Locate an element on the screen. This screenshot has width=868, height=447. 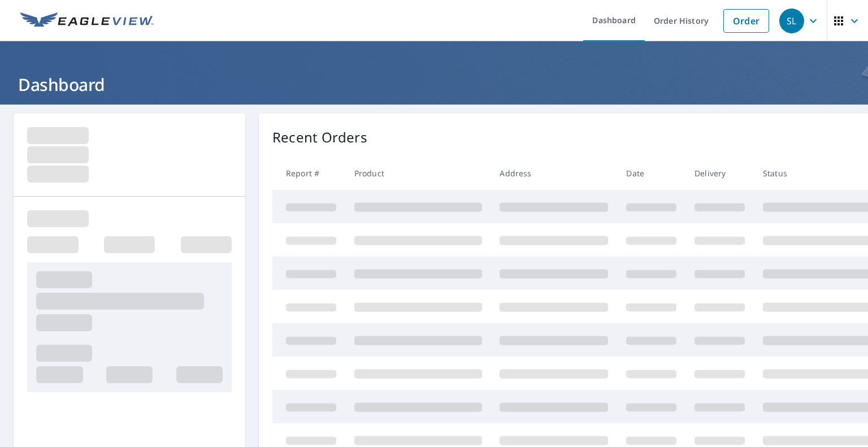
th: Address is located at coordinates (554, 173).